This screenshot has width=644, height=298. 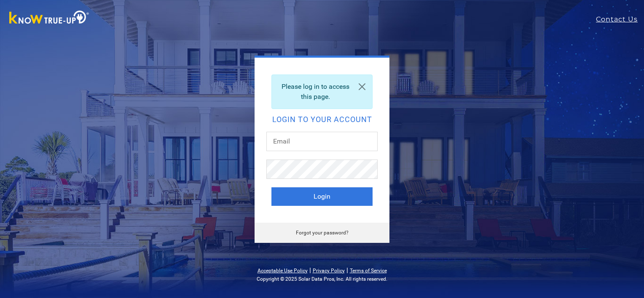 I want to click on a: Privacy Policy, so click(x=329, y=271).